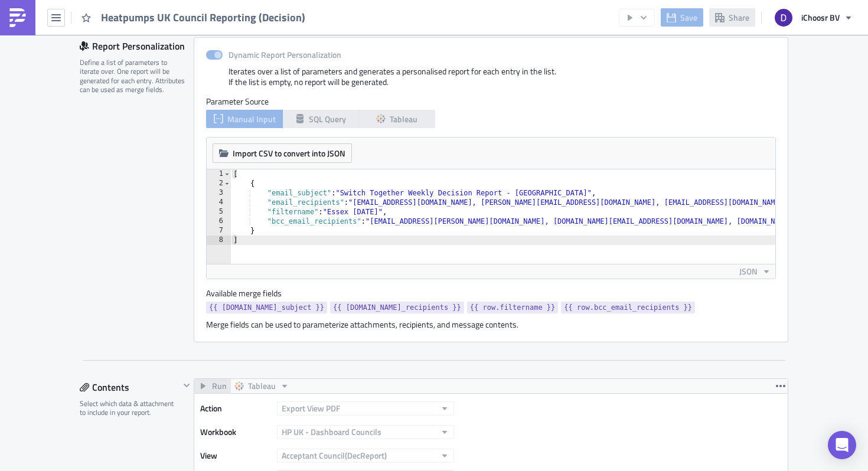  I want to click on button: Share, so click(732, 17).